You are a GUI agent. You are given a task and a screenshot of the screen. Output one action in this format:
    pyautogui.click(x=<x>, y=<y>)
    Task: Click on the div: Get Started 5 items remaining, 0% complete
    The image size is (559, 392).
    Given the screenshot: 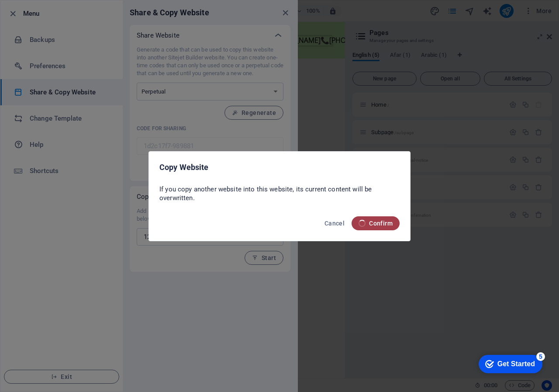 What is the action you would take?
    pyautogui.click(x=39, y=13)
    